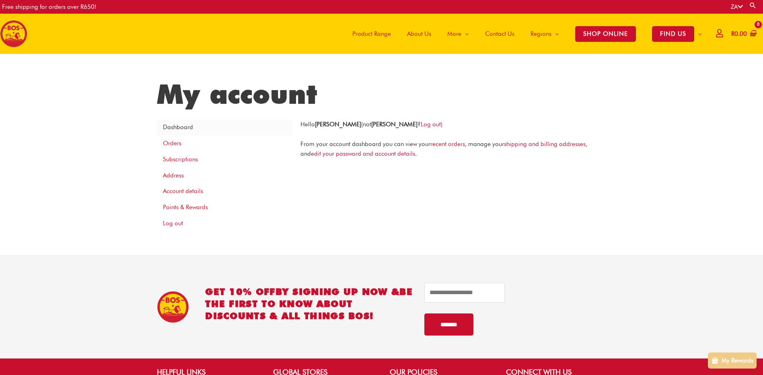 This screenshot has width=763, height=375. Describe the element at coordinates (454, 34) in the screenshot. I see `span: More` at that location.